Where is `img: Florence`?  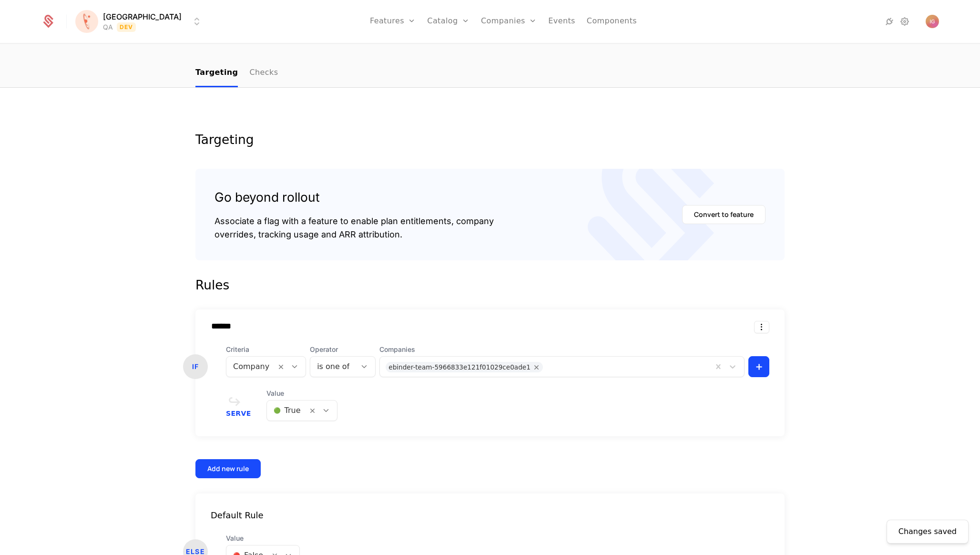
img: Florence is located at coordinates (87, 22).